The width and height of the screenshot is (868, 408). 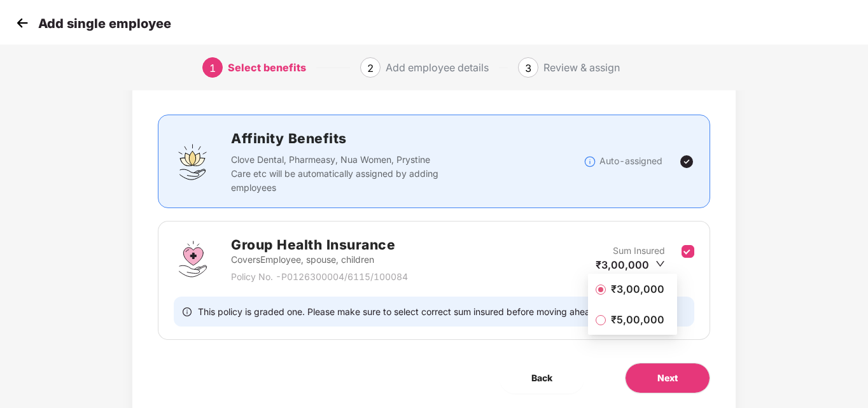 What do you see at coordinates (370, 68) in the screenshot?
I see `span: 2` at bounding box center [370, 68].